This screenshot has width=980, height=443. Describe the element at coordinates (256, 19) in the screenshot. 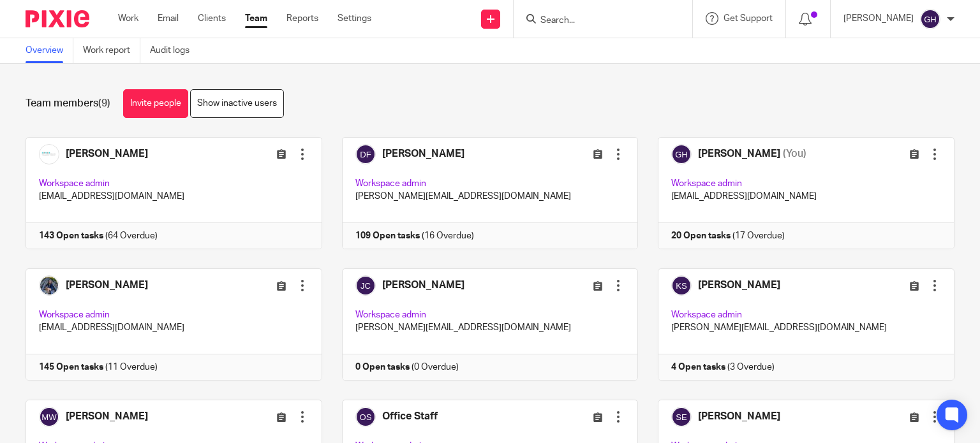

I see `a: Team` at that location.